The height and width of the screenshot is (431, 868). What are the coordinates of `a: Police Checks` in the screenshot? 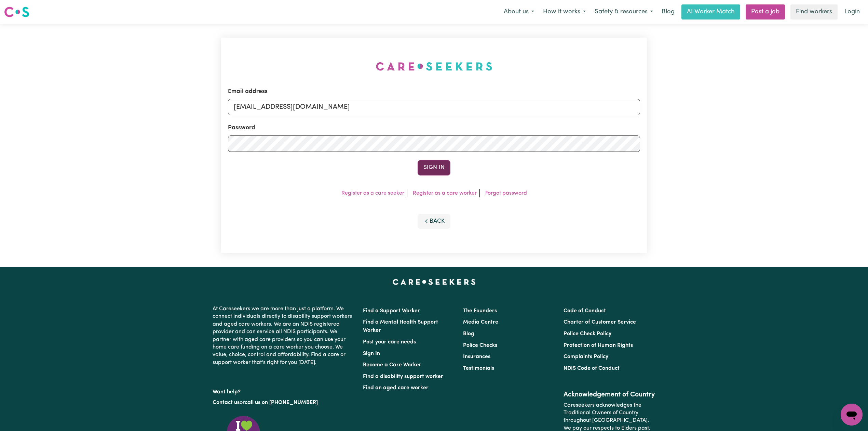 It's located at (480, 345).